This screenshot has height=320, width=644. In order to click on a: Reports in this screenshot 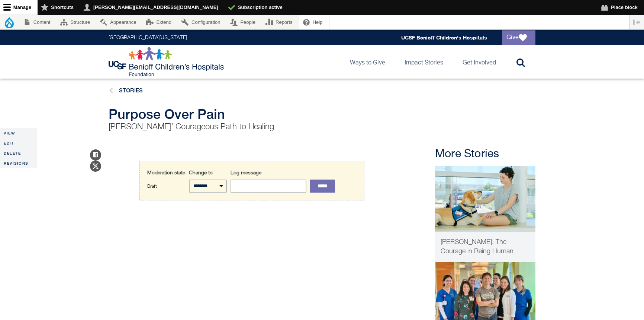, I will do `click(280, 22)`.